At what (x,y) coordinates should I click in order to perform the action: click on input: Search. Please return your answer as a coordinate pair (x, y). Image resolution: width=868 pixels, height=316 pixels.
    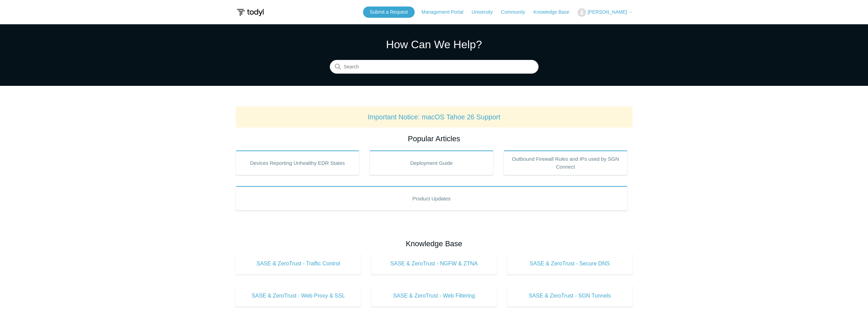
    Looking at the image, I should click on (434, 67).